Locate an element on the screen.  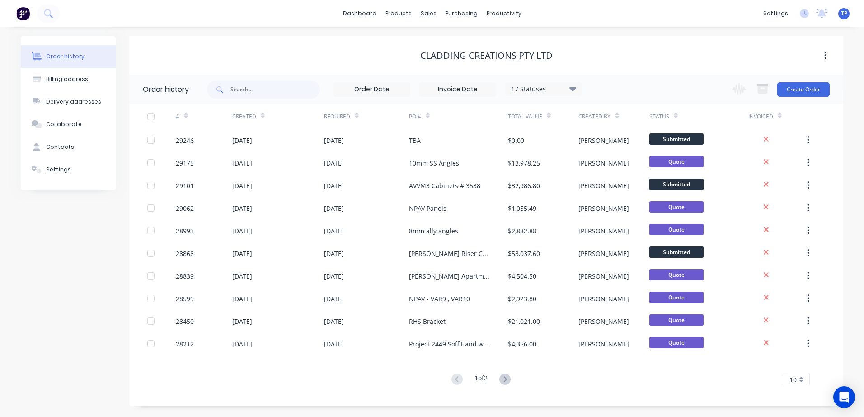
div: 28839 is located at coordinates (185, 276).